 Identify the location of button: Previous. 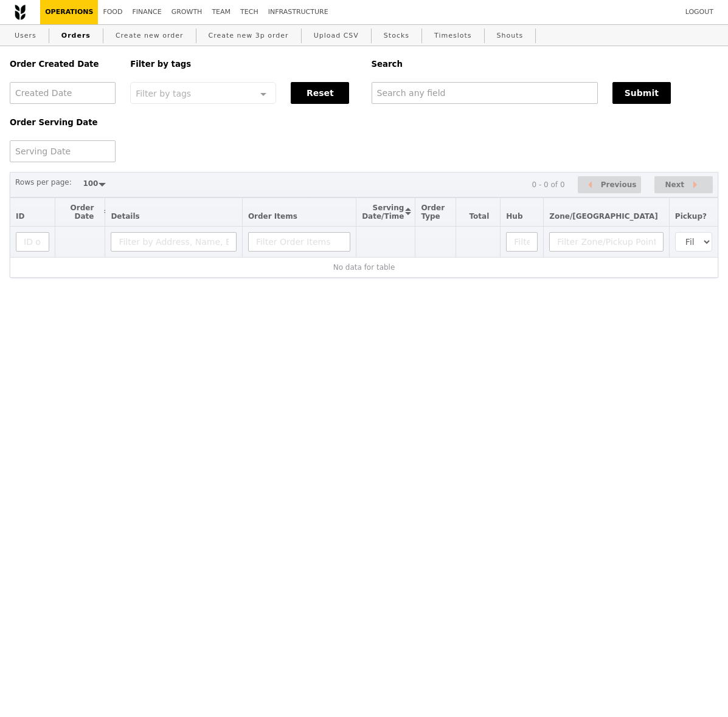
(609, 185).